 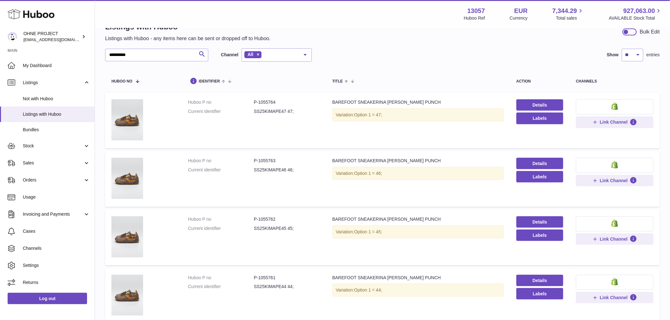 I want to click on span: Huboo no, so click(x=122, y=81).